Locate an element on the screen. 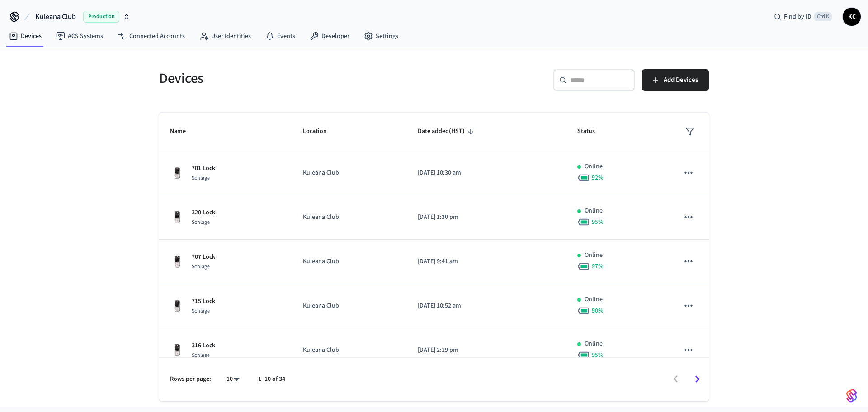 The height and width of the screenshot is (412, 868). a: User Identities is located at coordinates (225, 36).